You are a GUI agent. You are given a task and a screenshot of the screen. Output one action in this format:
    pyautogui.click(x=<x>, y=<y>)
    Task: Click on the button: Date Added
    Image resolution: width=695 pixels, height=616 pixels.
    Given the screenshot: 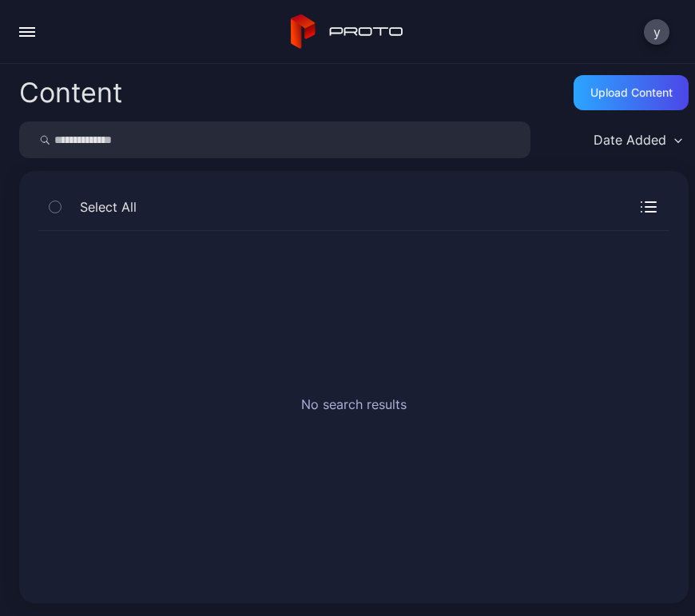 What is the action you would take?
    pyautogui.click(x=637, y=139)
    